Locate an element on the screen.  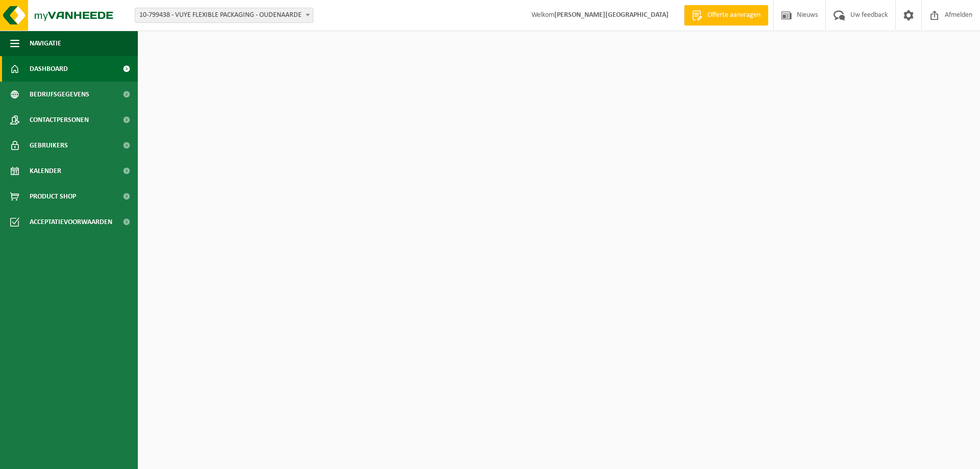
span: Dashboard is located at coordinates (48, 69).